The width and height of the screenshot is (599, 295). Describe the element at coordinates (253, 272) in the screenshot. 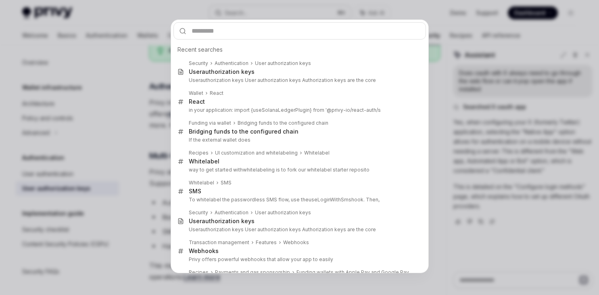

I see `div: Payments and gas sponsorship` at that location.